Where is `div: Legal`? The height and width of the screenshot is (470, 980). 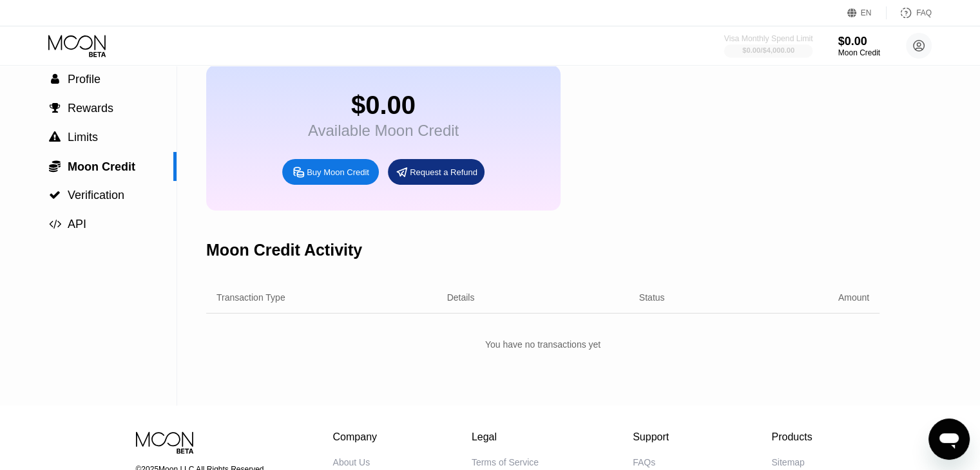
div: Legal is located at coordinates (505, 437).